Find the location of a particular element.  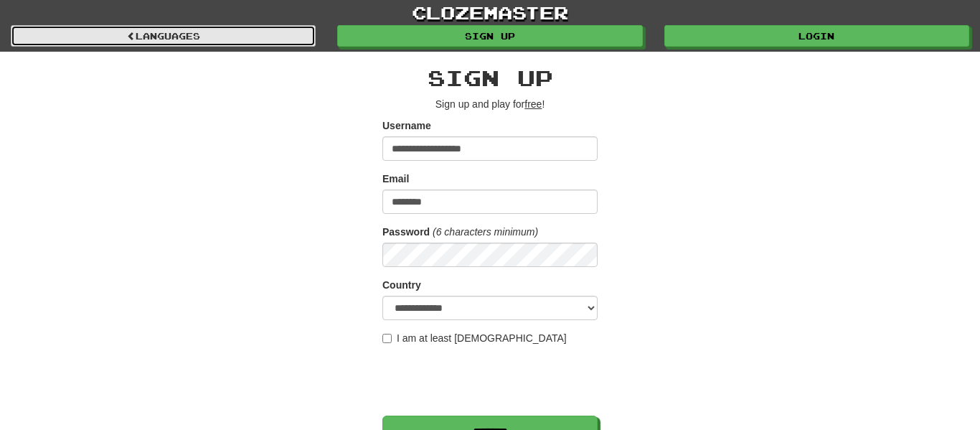

u: free is located at coordinates (533, 104).